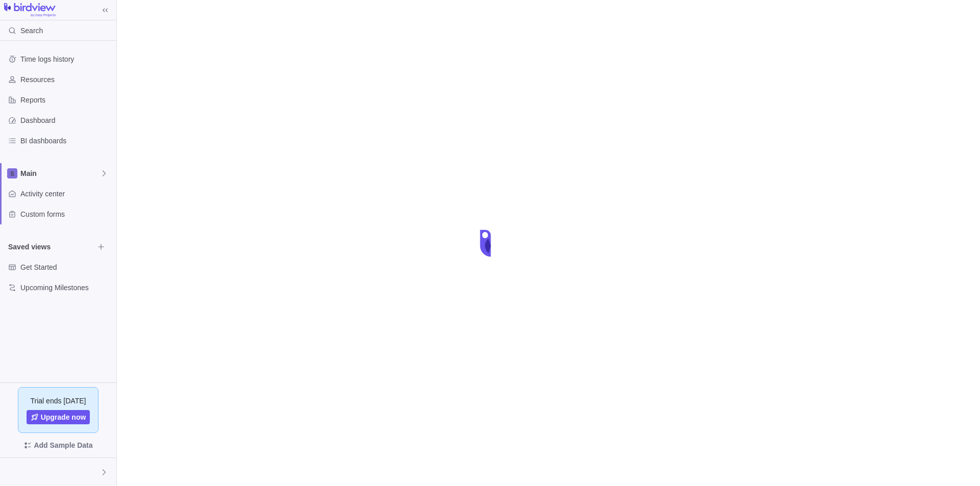 This screenshot has width=980, height=486. I want to click on span: Upcoming Milestones, so click(66, 288).